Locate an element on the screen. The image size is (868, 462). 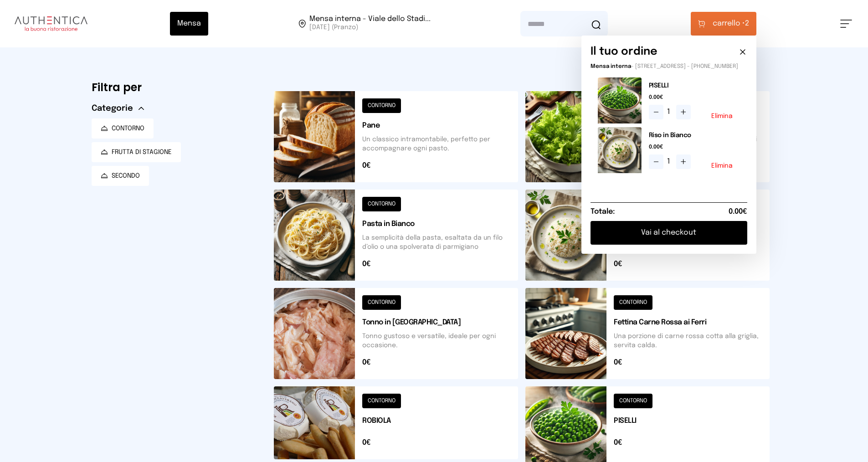
span: Mensa interna is located at coordinates (611, 67).